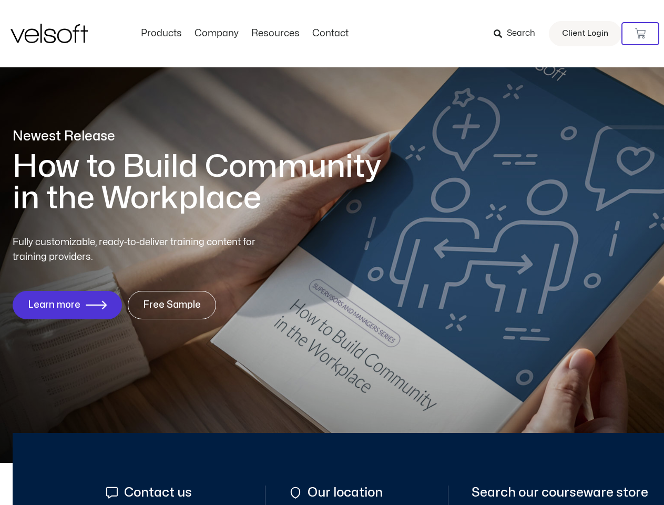  What do you see at coordinates (161, 34) in the screenshot?
I see `a: ProductsMenu Toggle` at bounding box center [161, 34].